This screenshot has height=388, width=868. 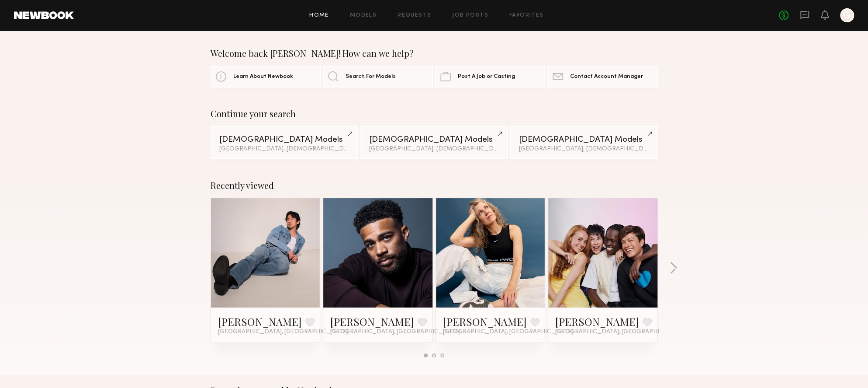 I want to click on a: Post A Job or Casting, so click(x=491, y=77).